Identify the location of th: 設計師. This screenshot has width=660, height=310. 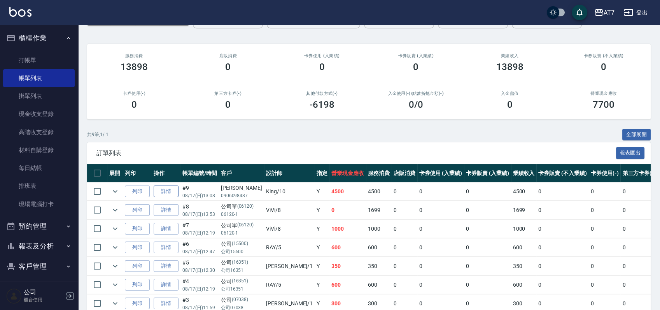
(290, 173).